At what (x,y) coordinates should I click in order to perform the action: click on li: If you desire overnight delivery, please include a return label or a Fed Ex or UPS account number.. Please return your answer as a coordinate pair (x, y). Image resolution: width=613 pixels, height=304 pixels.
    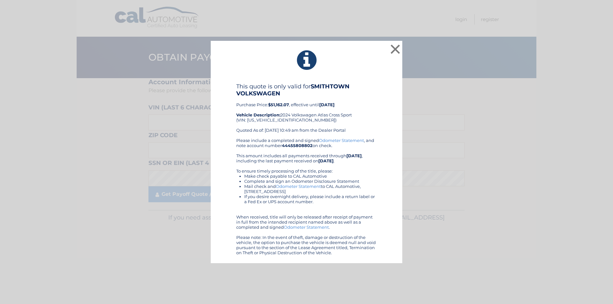
    Looking at the image, I should click on (310, 199).